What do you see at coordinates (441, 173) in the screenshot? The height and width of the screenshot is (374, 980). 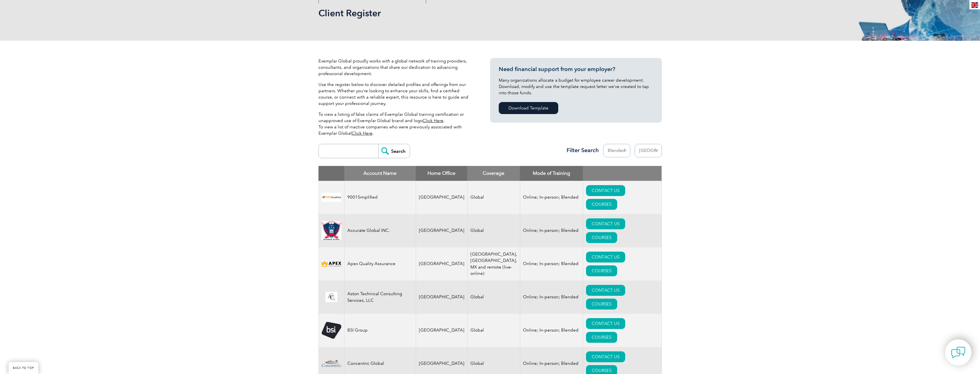 I see `th: Home Office: activate to sort column ascending` at bounding box center [441, 173].